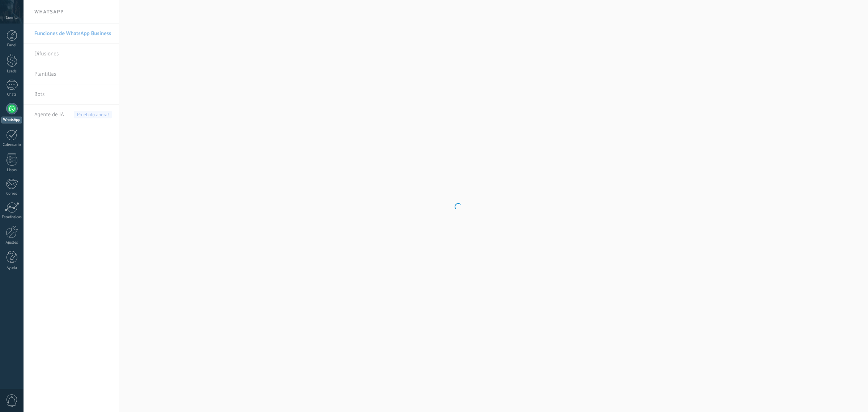 This screenshot has height=412, width=868. What do you see at coordinates (12, 18) in the screenshot?
I see `span: Cuenta` at bounding box center [12, 18].